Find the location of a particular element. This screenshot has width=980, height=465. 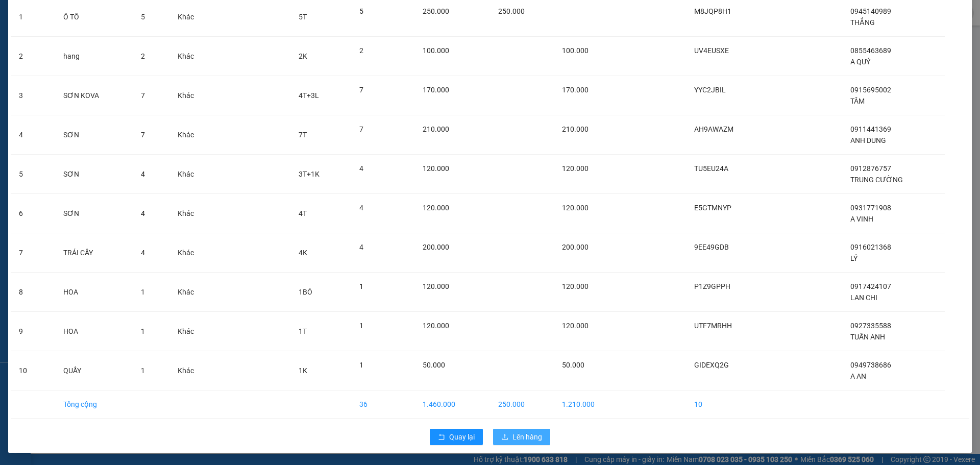

span: 0949738686 is located at coordinates (871, 365).